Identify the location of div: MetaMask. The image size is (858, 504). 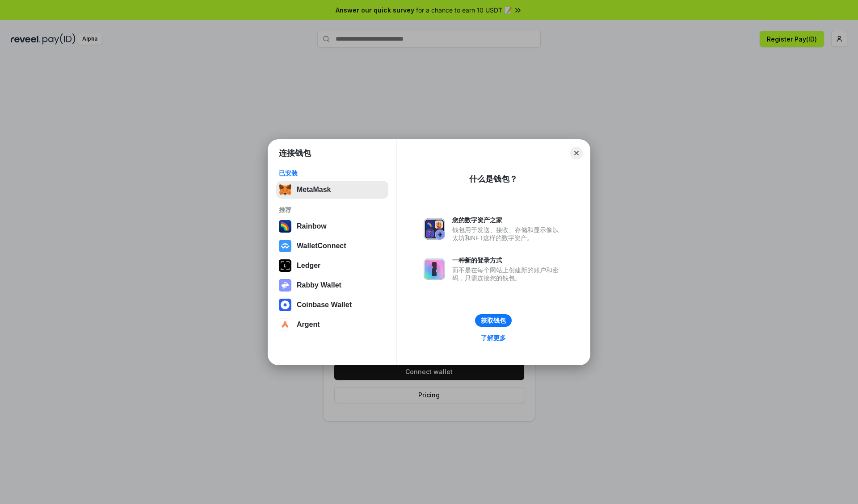
(314, 190).